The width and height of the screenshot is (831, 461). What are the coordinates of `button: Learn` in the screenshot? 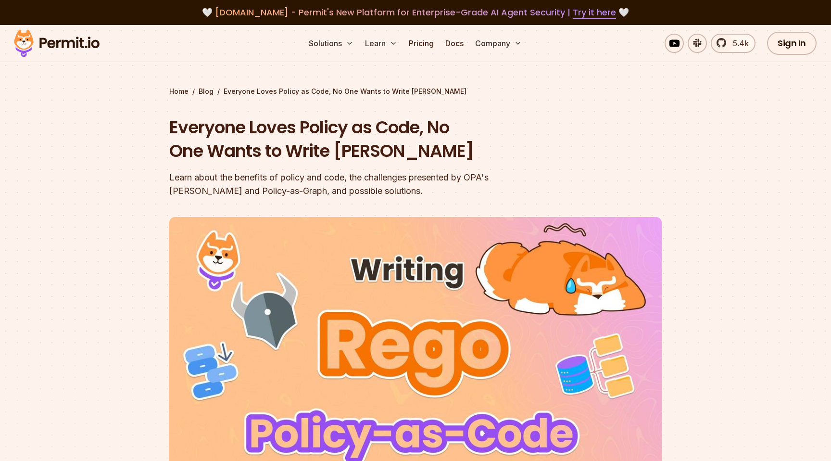 It's located at (381, 43).